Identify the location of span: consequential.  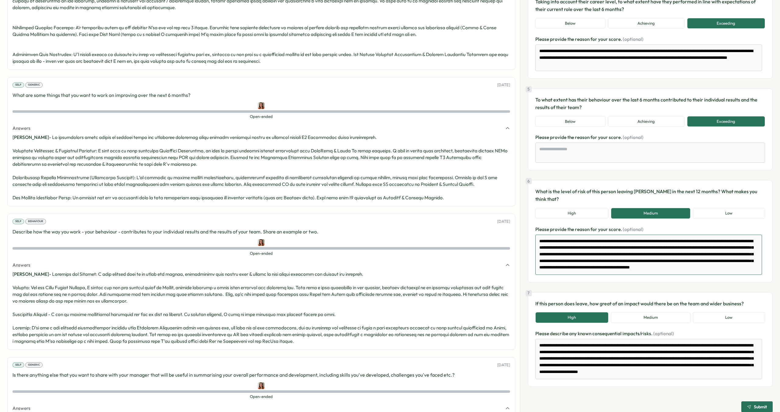
(607, 333).